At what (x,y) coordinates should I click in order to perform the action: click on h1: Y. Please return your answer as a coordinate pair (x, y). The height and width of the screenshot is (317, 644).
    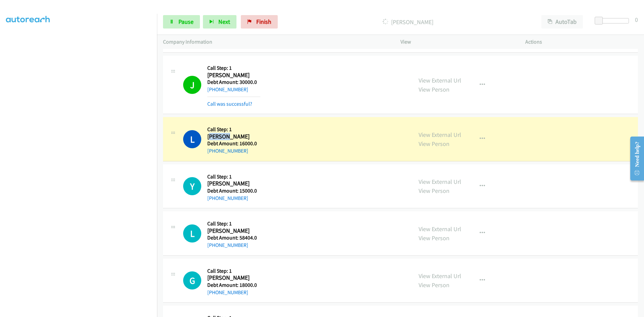
    Looking at the image, I should click on (192, 186).